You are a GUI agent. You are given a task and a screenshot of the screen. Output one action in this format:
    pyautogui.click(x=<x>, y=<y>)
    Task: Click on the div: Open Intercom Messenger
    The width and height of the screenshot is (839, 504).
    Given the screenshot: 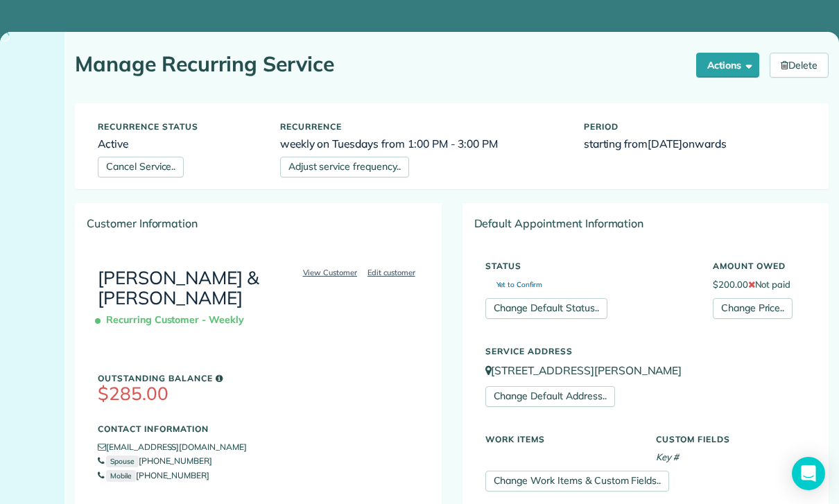 What is the action you would take?
    pyautogui.click(x=809, y=474)
    